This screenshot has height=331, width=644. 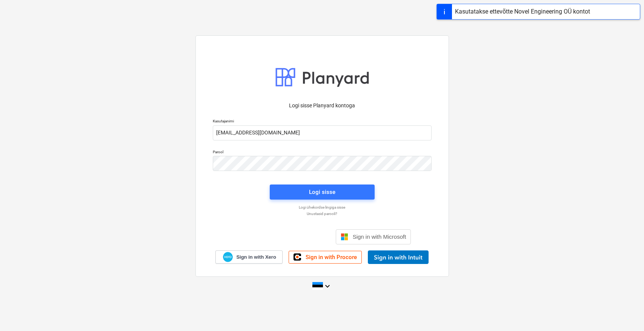 What do you see at coordinates (328, 286) in the screenshot?
I see `i: keyboard_arrow_down` at bounding box center [328, 286].